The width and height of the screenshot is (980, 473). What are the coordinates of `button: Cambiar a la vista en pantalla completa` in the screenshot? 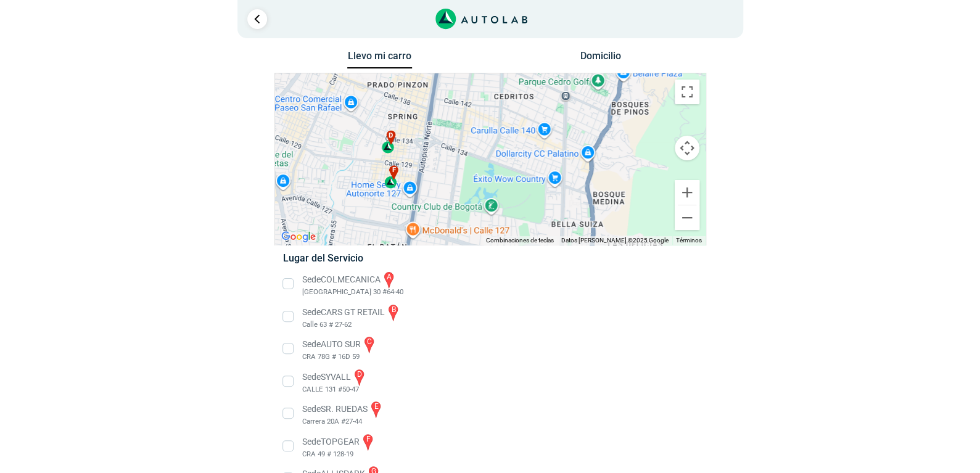 It's located at (687, 92).